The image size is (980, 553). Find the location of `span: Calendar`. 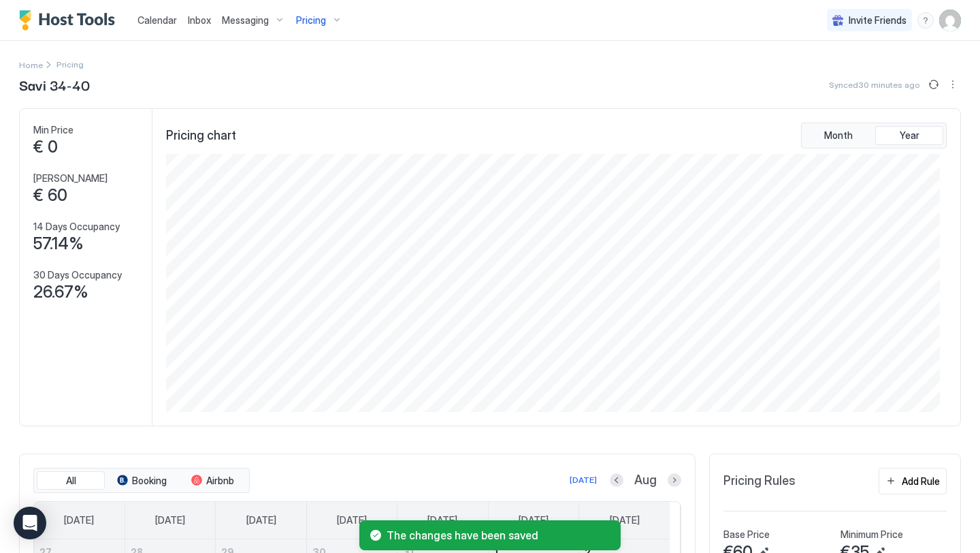

span: Calendar is located at coordinates (158, 20).